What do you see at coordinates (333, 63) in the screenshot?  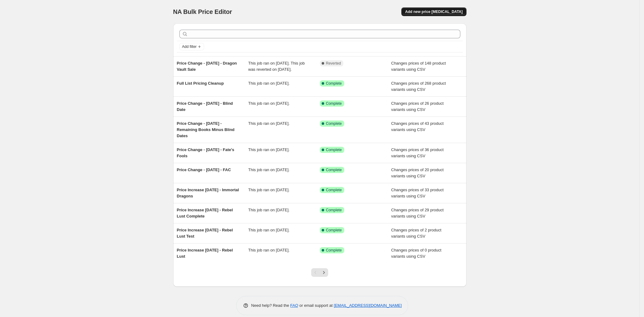 I see `span: Reverted` at bounding box center [333, 63].